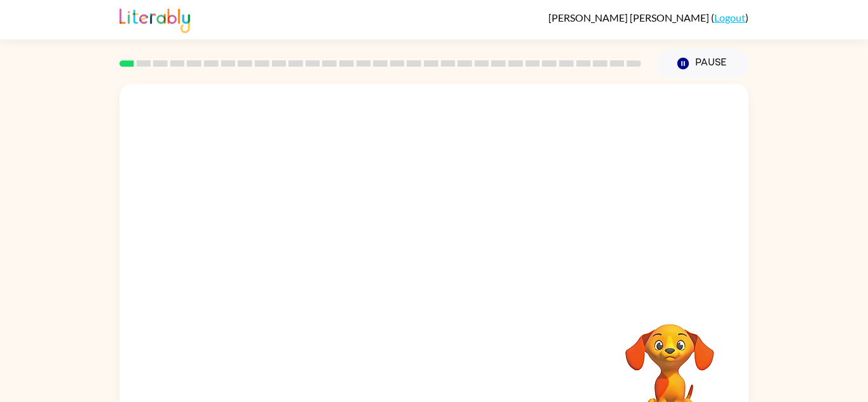 This screenshot has height=402, width=868. I want to click on img: Literably, so click(155, 19).